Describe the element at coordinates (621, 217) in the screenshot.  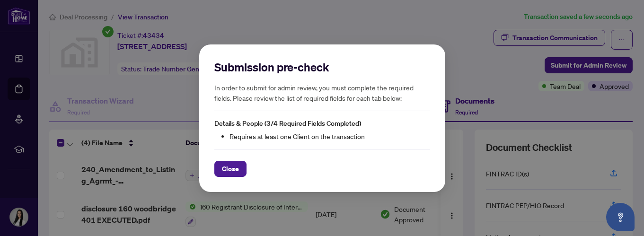
I see `button: Open asap` at that location.